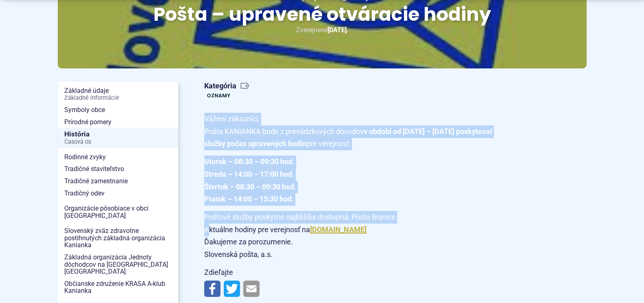 This screenshot has width=644, height=303. Describe the element at coordinates (349, 131) in the screenshot. I see `p: Vážení zákazníci, Pošta KANIANKA bude z prevádzkových dôvodov pre verejnosť:` at that location.